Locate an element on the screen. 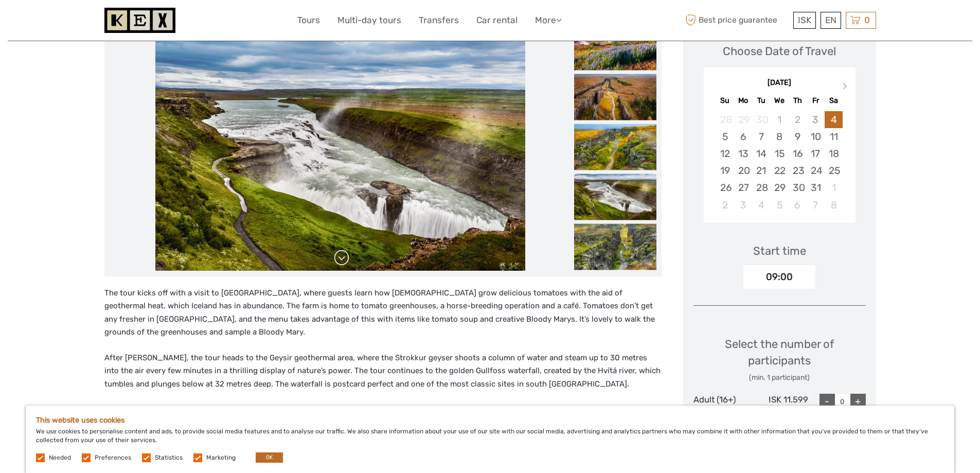  button: OK is located at coordinates (269, 457).